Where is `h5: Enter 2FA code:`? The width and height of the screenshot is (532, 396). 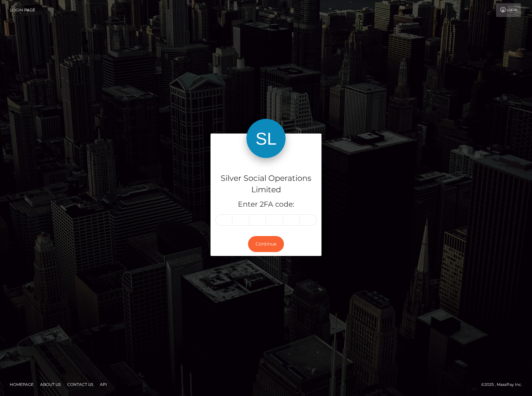 h5: Enter 2FA code: is located at coordinates (266, 204).